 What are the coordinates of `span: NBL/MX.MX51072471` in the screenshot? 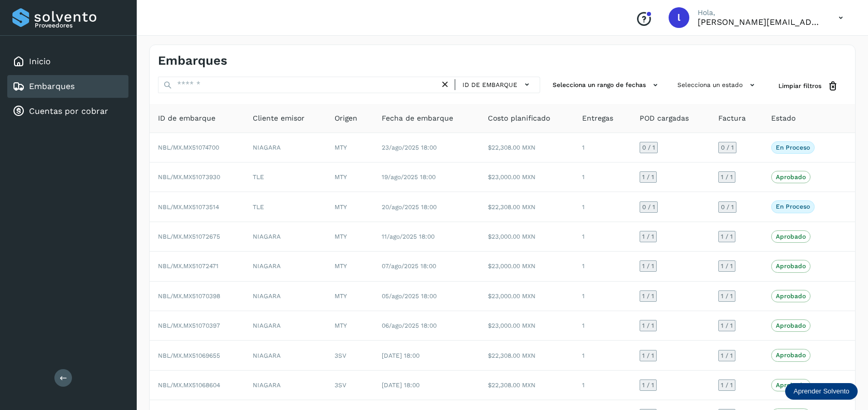 It's located at (188, 266).